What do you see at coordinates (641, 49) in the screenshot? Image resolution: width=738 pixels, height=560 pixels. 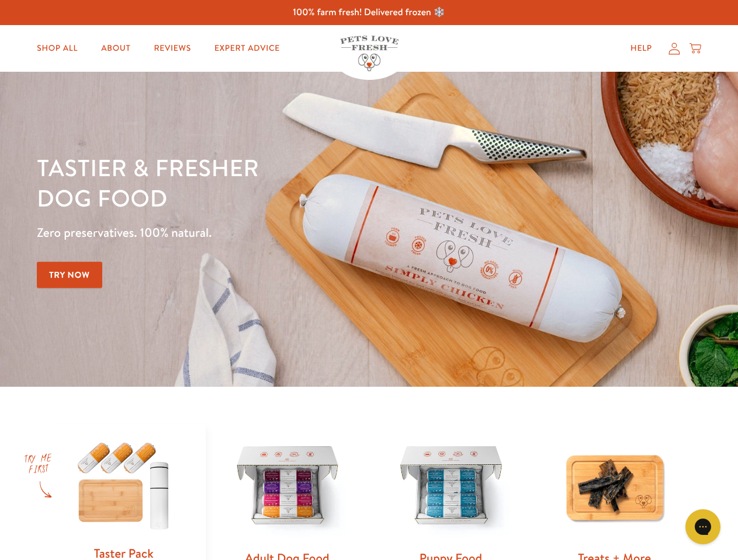 I see `a: Help` at bounding box center [641, 49].